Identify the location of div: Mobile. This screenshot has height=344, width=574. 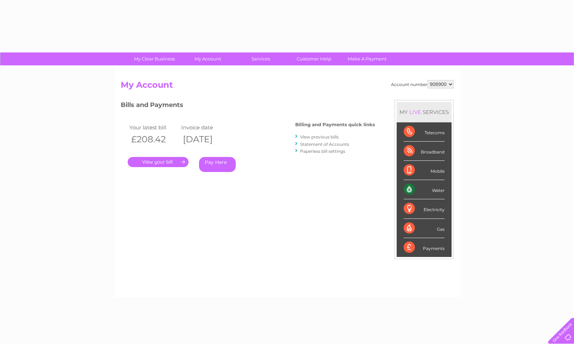
(424, 170).